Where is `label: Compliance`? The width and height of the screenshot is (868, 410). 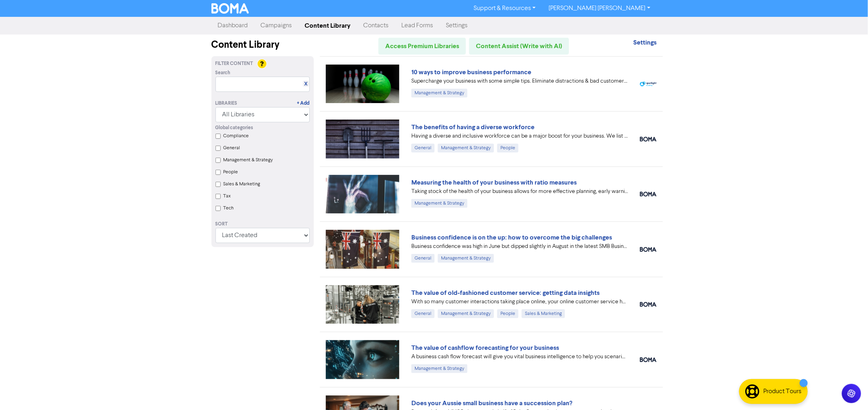 label: Compliance is located at coordinates (237, 136).